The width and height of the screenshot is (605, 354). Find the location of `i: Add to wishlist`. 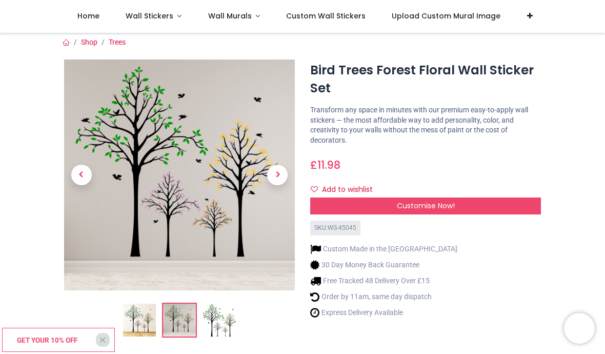

i: Add to wishlist is located at coordinates (314, 189).